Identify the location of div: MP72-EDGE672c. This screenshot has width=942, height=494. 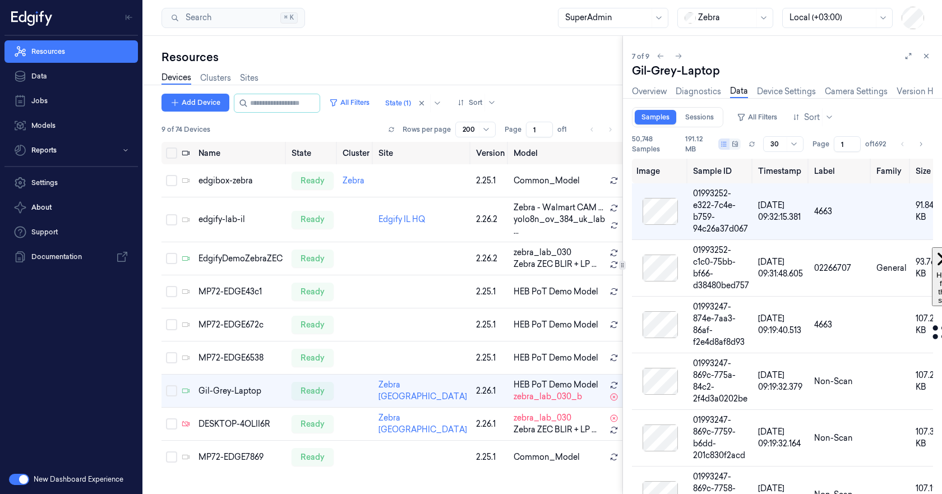
(240, 325).